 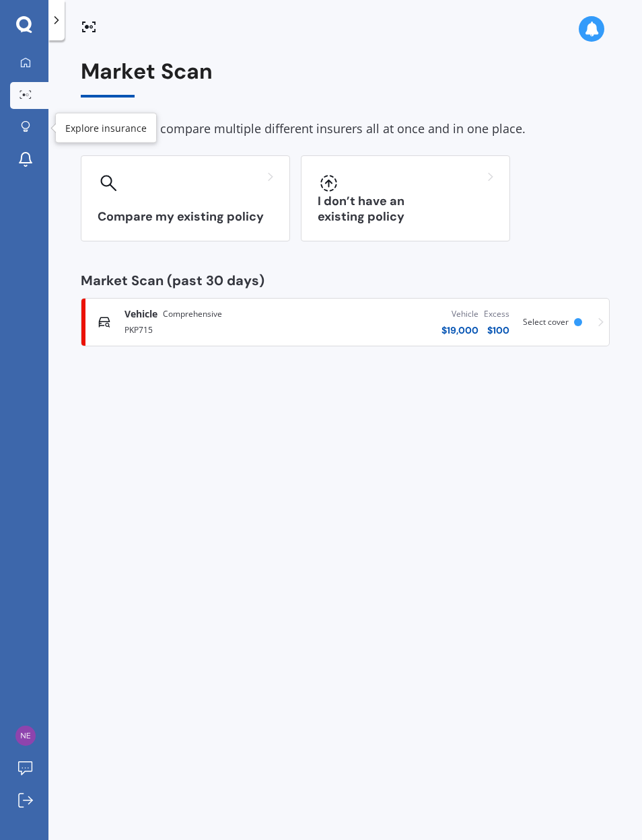 I want to click on h3: I don’t have an existing policy, so click(x=405, y=209).